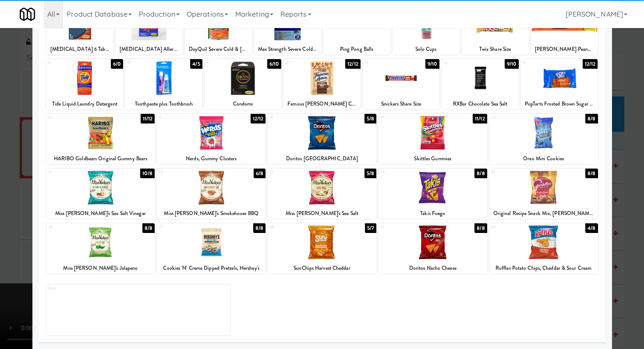 Image resolution: width=644 pixels, height=349 pixels. What do you see at coordinates (101, 139) in the screenshot?
I see `div: 1611/12HARIBO Goldbears Original Gummy Bears` at bounding box center [101, 139].